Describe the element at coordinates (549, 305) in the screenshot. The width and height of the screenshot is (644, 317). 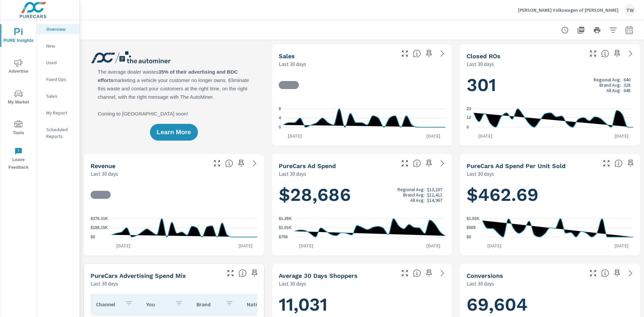
I see `h1: 69,604` at that location.